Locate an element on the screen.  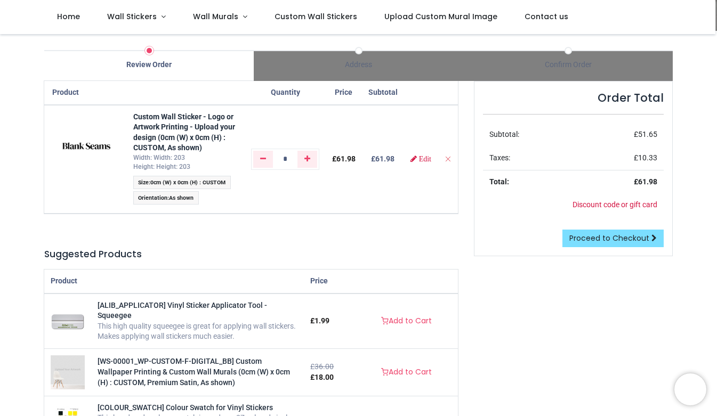
span: 0cm (W) x 0cm (H) : CUSTOM is located at coordinates (188, 182).